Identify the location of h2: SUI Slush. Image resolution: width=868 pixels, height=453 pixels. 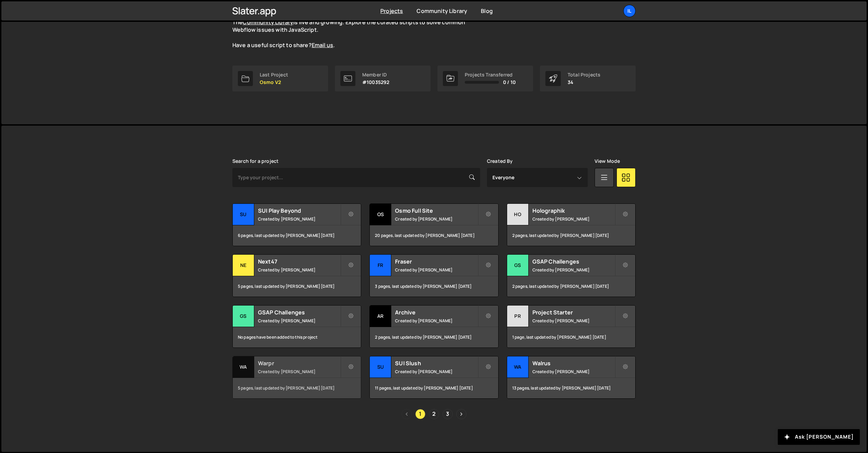
(436, 363).